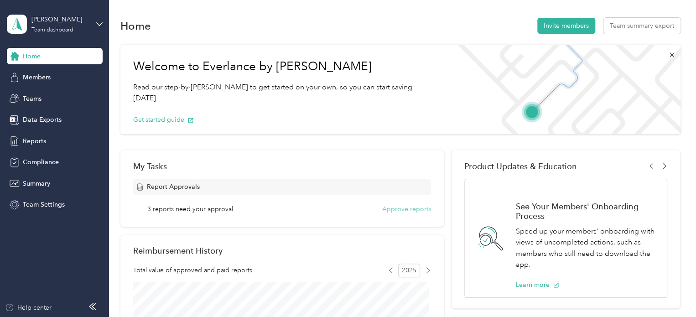 The image size is (696, 317). I want to click on span: Total value of approved and paid reports, so click(193, 270).